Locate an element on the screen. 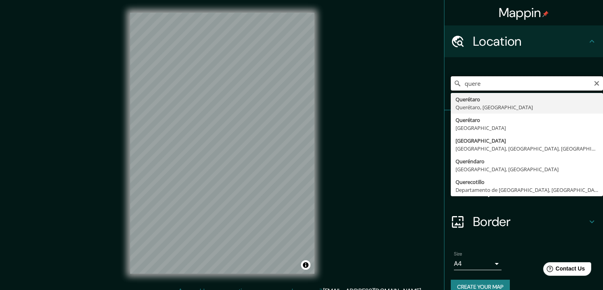 The image size is (603, 290). div: Location is located at coordinates (524, 41).